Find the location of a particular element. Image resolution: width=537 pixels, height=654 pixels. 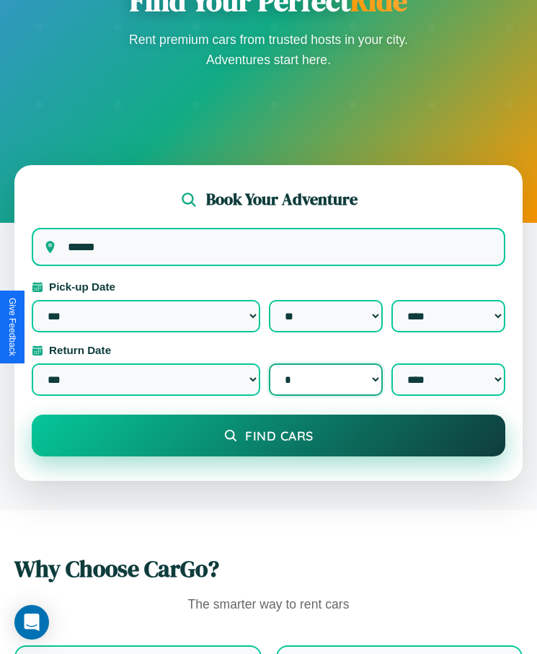

h2: Why Choose CarGo? is located at coordinates (268, 569).